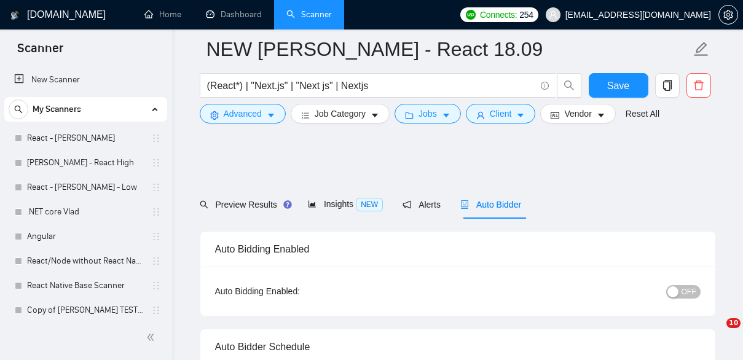  I want to click on input: Scanner name..., so click(449, 49).